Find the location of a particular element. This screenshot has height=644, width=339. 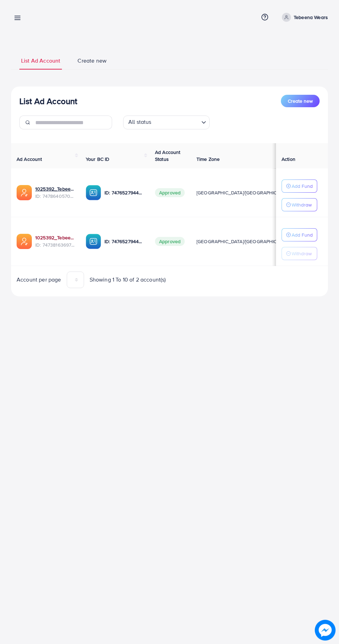

span: All status is located at coordinates (140, 122).